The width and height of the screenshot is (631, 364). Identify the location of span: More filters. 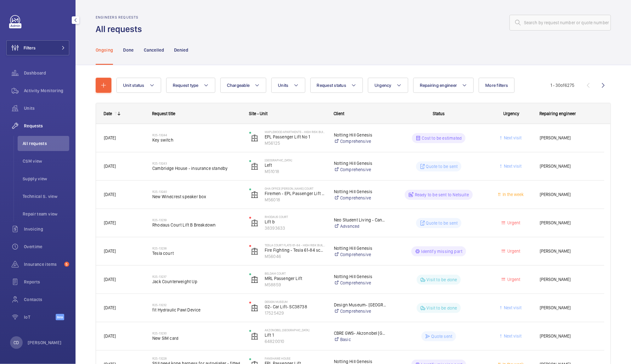
(497, 85).